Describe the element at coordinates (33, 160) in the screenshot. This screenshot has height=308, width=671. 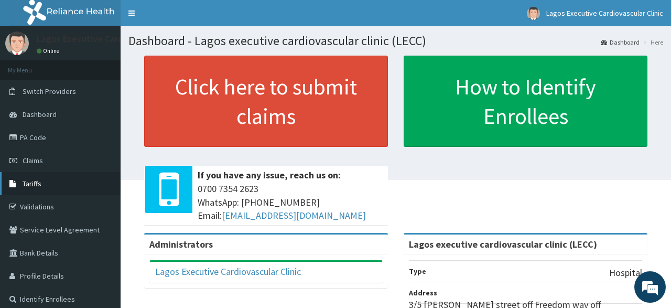
I see `span: Claims` at that location.